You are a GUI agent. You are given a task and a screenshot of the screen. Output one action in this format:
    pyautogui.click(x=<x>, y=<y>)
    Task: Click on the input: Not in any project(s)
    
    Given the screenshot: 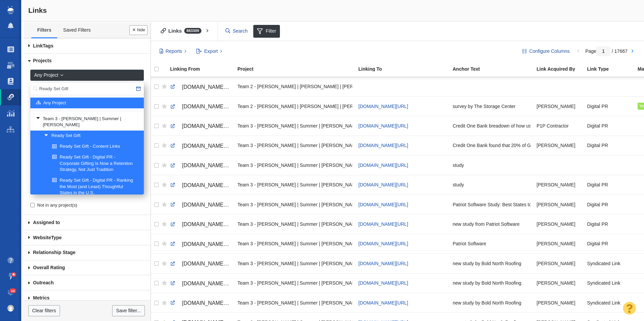 What is the action you would take?
    pyautogui.click(x=32, y=205)
    